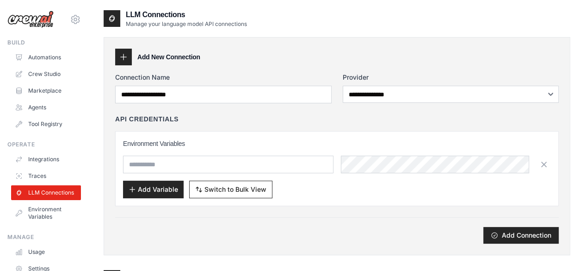  Describe the element at coordinates (169, 57) in the screenshot. I see `h3: Add New Connection` at that location.